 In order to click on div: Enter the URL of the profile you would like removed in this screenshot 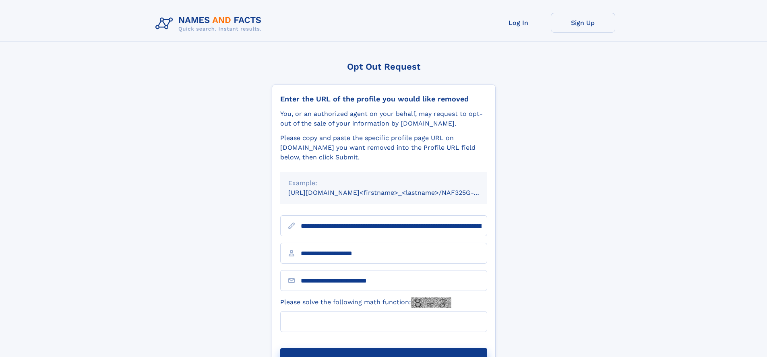, I will do `click(384, 99)`.